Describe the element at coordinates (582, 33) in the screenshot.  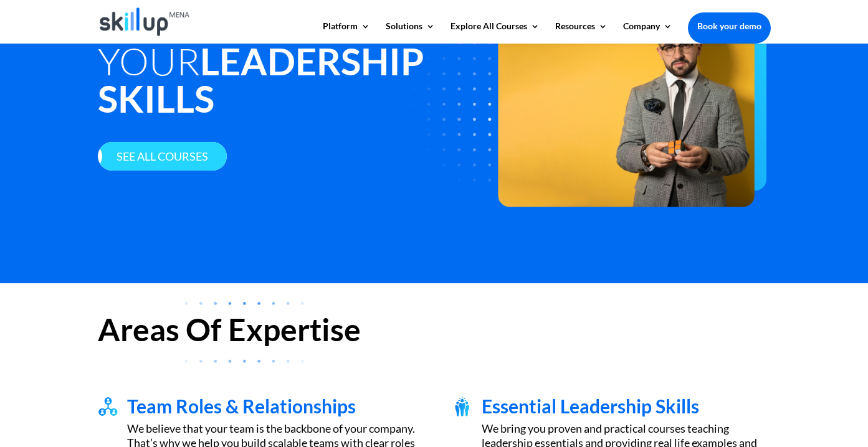
I see `a: Resources` at that location.